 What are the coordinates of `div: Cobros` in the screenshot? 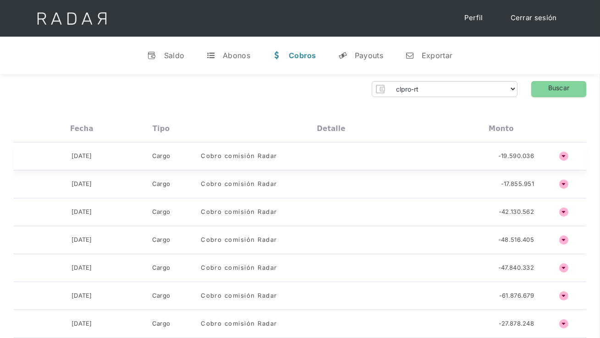 It's located at (302, 55).